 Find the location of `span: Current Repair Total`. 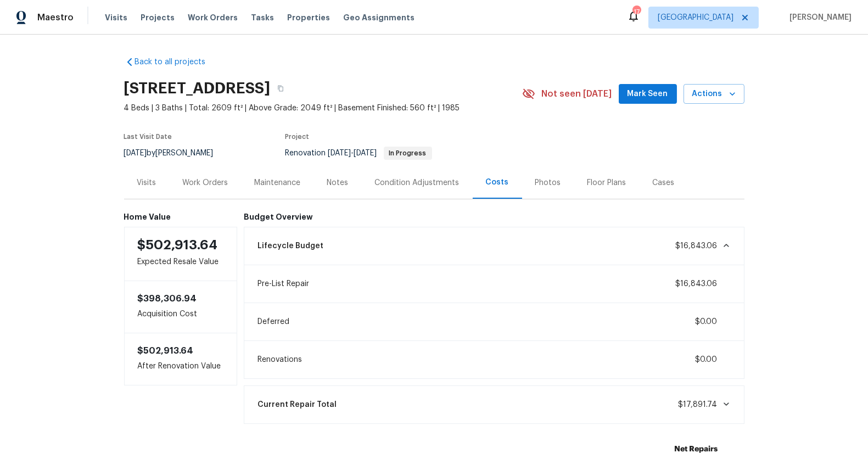

span: Current Repair Total is located at coordinates (297, 405).